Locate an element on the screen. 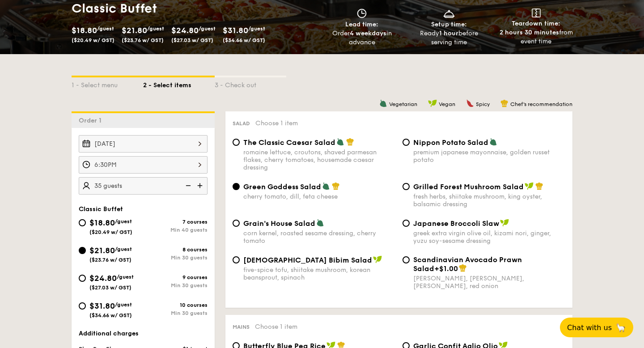 The height and width of the screenshot is (348, 644). strong: 4 weekdays is located at coordinates (368, 33).